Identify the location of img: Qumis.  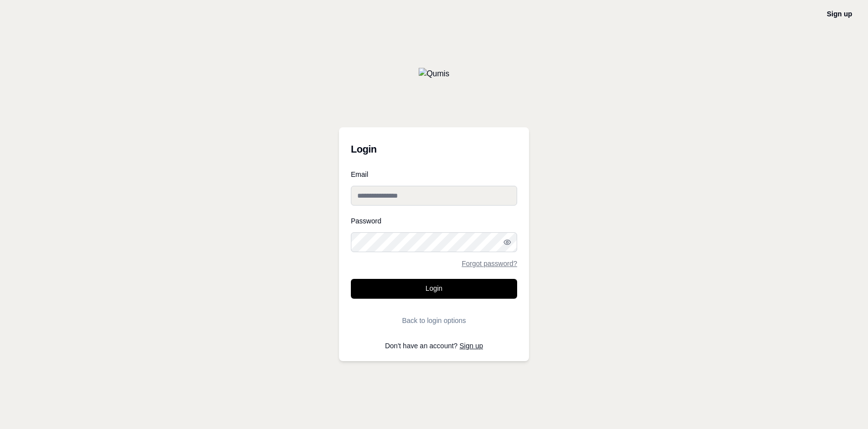
(434, 74).